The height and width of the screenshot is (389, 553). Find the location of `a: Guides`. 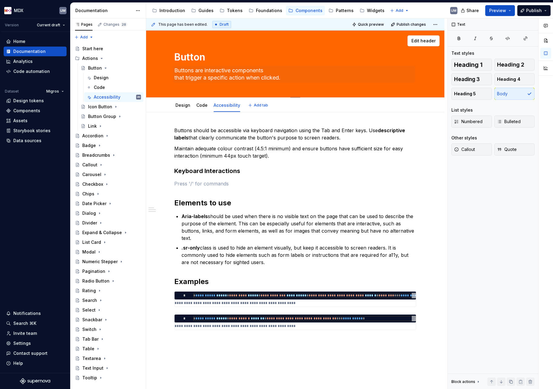

a: Guides is located at coordinates (202, 11).